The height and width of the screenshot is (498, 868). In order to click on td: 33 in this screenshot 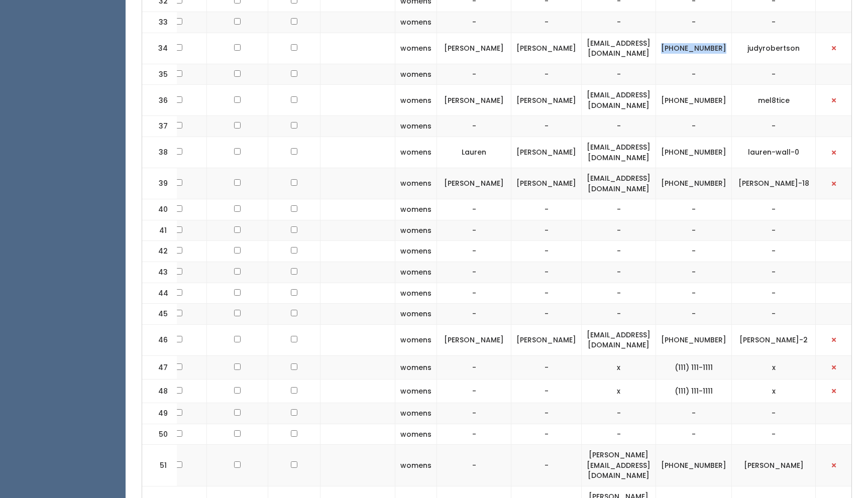, I will do `click(160, 22)`.